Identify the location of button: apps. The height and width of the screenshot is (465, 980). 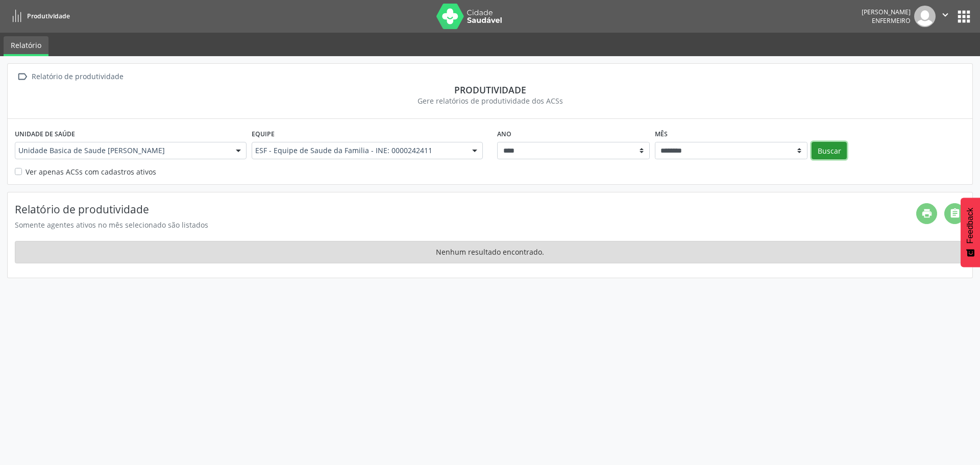
(964, 17).